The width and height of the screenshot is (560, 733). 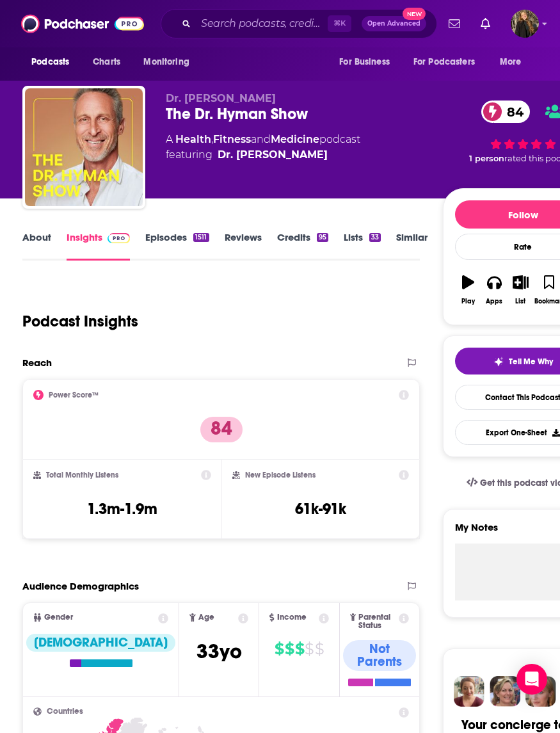 I want to click on span: Logged in as anamarquis, so click(x=524, y=24).